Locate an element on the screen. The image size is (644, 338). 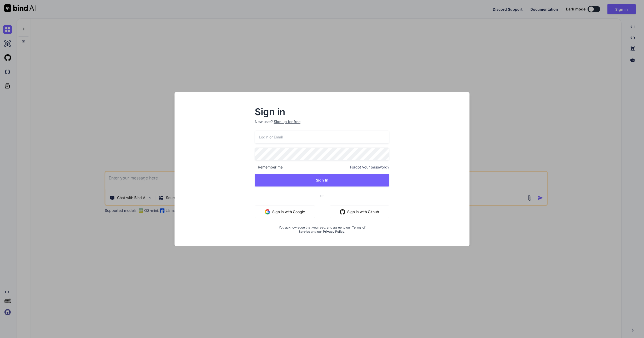
button: Sign in with Github is located at coordinates (360, 212).